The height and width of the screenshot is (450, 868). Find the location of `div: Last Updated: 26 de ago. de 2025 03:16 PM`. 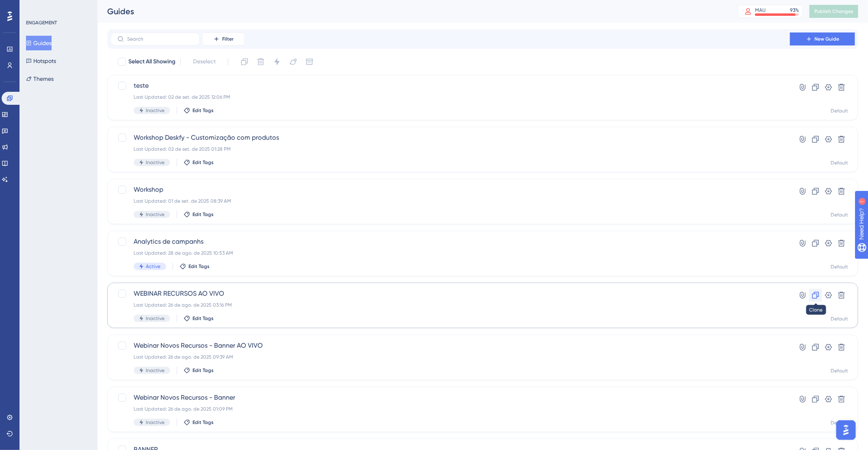

div: Last Updated: 26 de ago. de 2025 03:16 PM is located at coordinates (450, 306).